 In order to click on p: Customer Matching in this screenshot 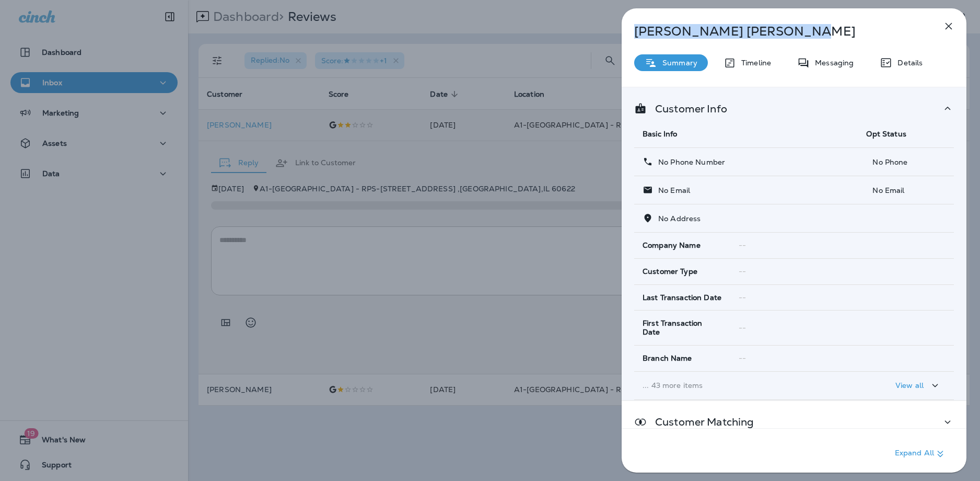, I will do `click(700, 422)`.